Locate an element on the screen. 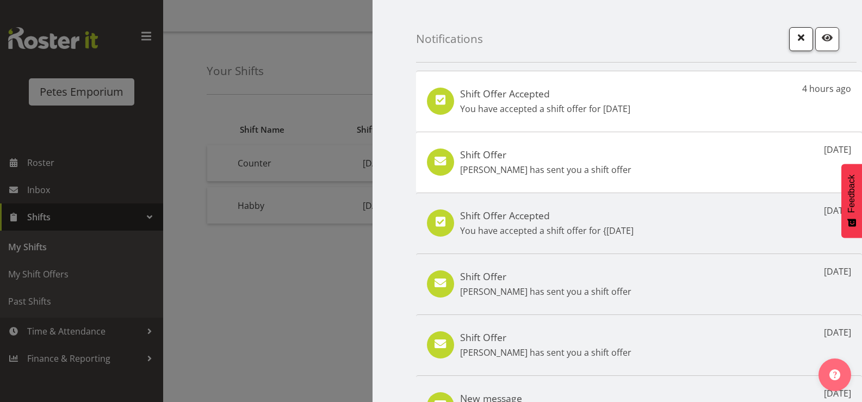  p: 4 hours ago is located at coordinates (826, 89).